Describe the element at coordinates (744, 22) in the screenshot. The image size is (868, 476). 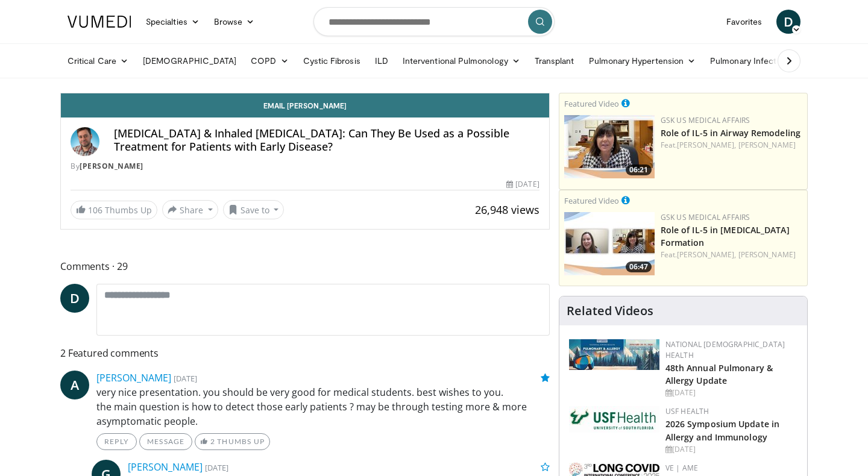
I see `a: Favorites` at that location.